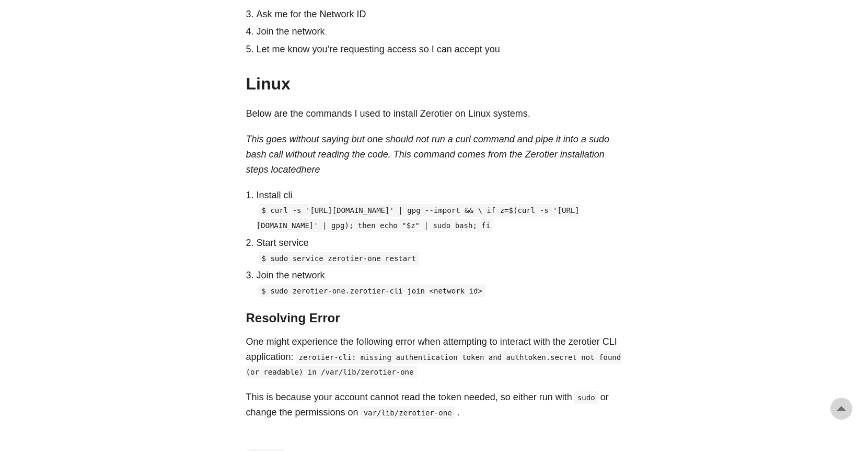 The width and height of the screenshot is (868, 451). Describe the element at coordinates (434, 113) in the screenshot. I see `p: Below are the commands I used to install Zerotier on Linux systems.` at that location.